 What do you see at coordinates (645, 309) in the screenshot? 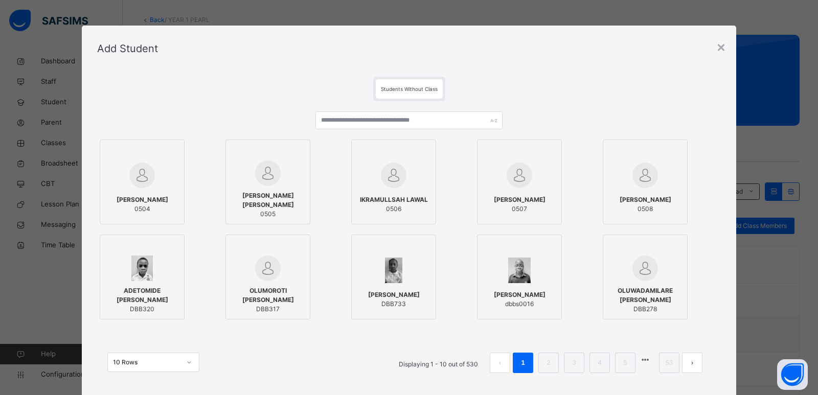
I see `span: DBB278` at bounding box center [645, 309].